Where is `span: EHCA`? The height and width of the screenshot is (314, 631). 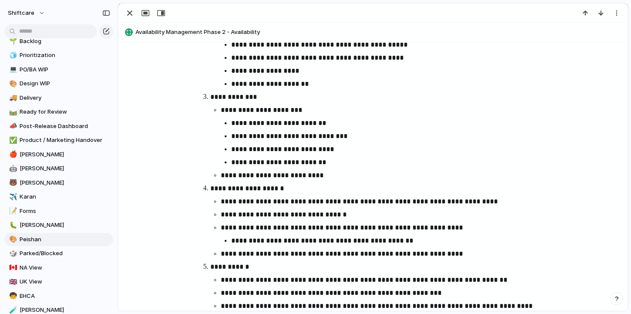 span: EHCA is located at coordinates (65, 296).